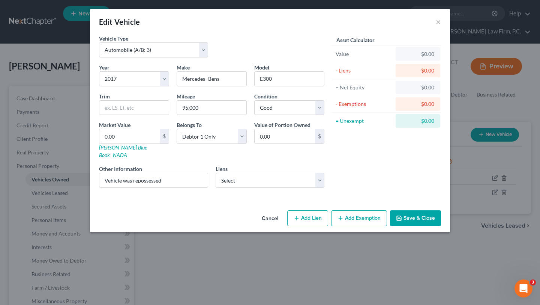 The height and width of the screenshot is (305, 540). I want to click on input: ex. Nissan, so click(212, 79).